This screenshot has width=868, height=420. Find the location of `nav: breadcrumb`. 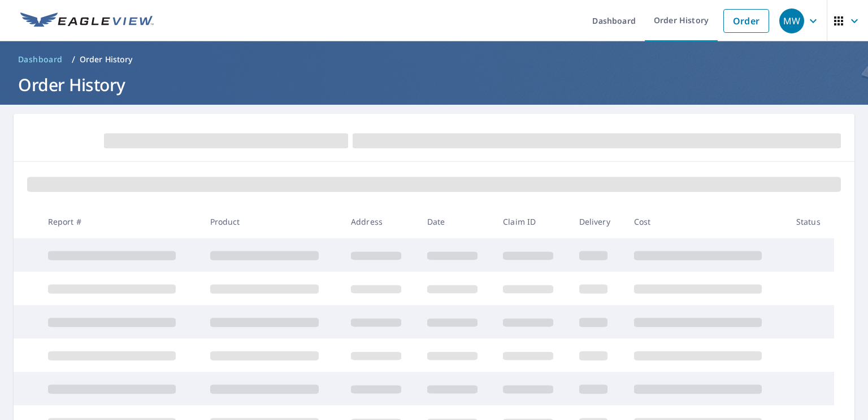

nav: breadcrumb is located at coordinates (434, 60).